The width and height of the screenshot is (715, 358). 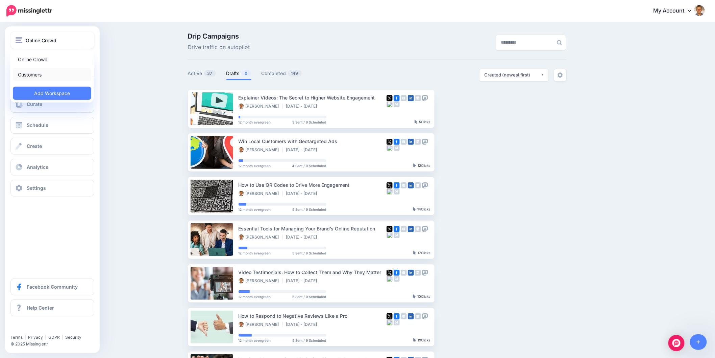 What do you see at coordinates (38, 125) in the screenshot?
I see `span: Schedule` at bounding box center [38, 125].